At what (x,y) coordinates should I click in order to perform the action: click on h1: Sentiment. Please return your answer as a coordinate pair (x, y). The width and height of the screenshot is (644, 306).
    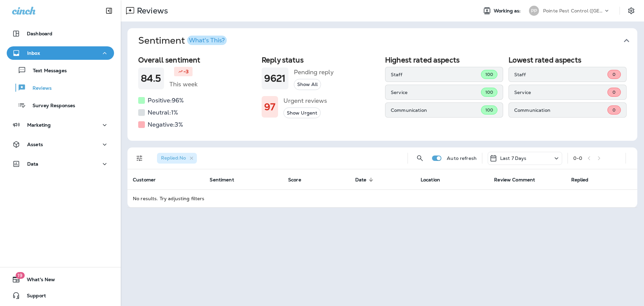
    Looking at the image, I should click on (183, 40).